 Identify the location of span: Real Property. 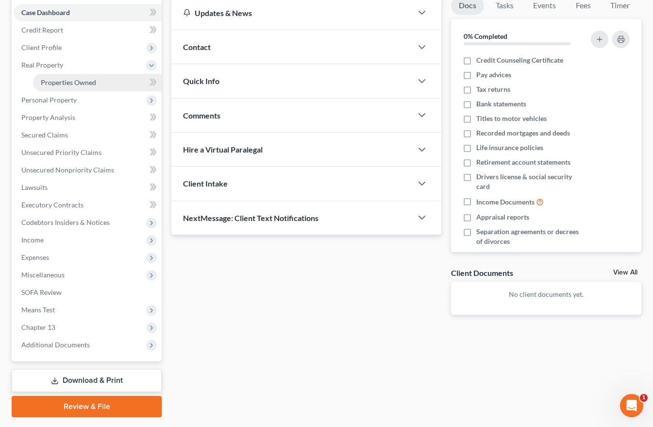
(42, 65).